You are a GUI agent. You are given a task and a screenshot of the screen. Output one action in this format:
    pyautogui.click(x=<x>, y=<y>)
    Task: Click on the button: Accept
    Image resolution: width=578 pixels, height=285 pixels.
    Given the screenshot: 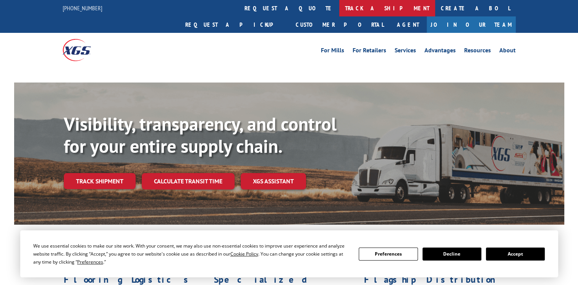 What is the action you would take?
    pyautogui.click(x=515, y=254)
    